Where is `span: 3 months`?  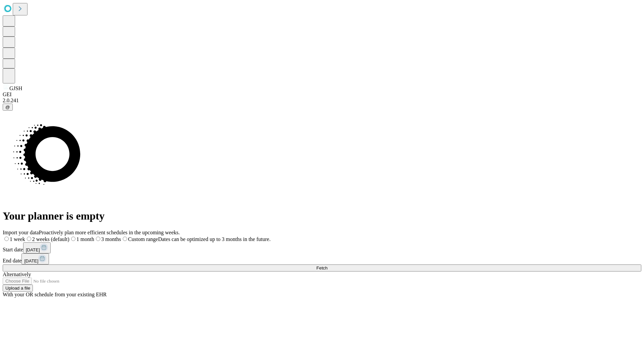
span: 3 months is located at coordinates (111, 239).